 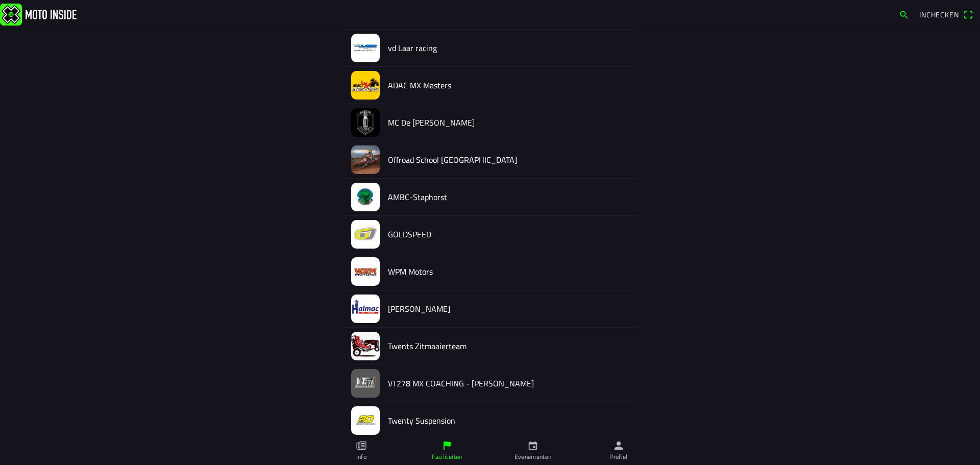 What do you see at coordinates (447, 457) in the screenshot?
I see `ion-label: Faciliteiten` at bounding box center [447, 457].